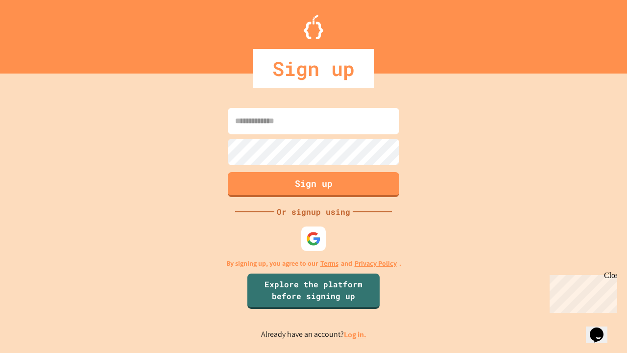 This screenshot has width=627, height=353. What do you see at coordinates (36, 33) in the screenshot?
I see `div: Chat with us now!Close` at bounding box center [36, 33].